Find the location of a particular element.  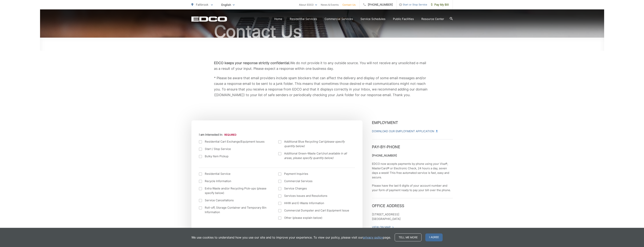

span: Additional Green-Waste Cart is located at coordinates (317, 156).